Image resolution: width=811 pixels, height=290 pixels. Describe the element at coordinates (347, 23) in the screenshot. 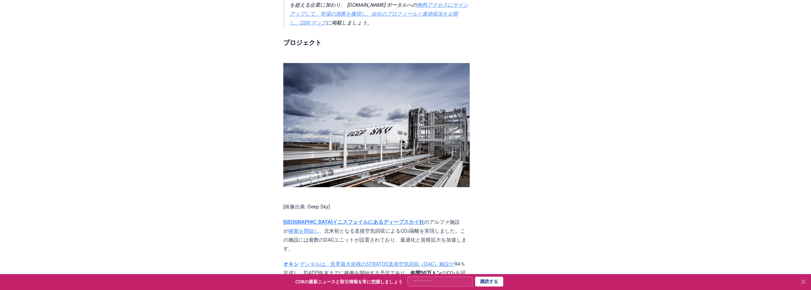

I see `font: に掲載しましょう` at that location.